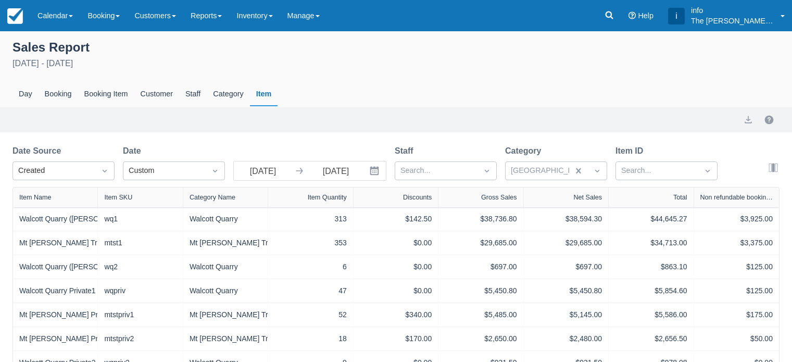 The image size is (792, 362). Describe the element at coordinates (193, 94) in the screenshot. I see `div: Staff` at that location.